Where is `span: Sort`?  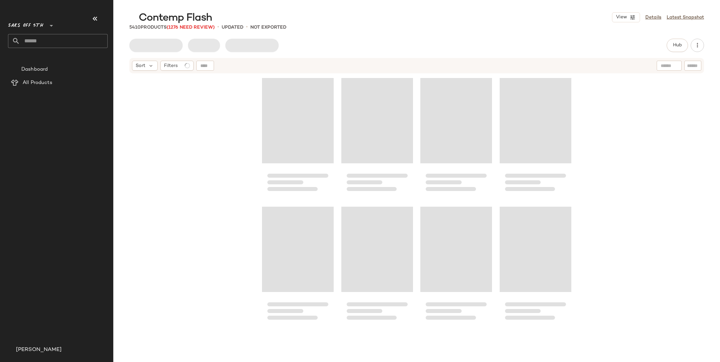 span: Sort is located at coordinates (140, 66).